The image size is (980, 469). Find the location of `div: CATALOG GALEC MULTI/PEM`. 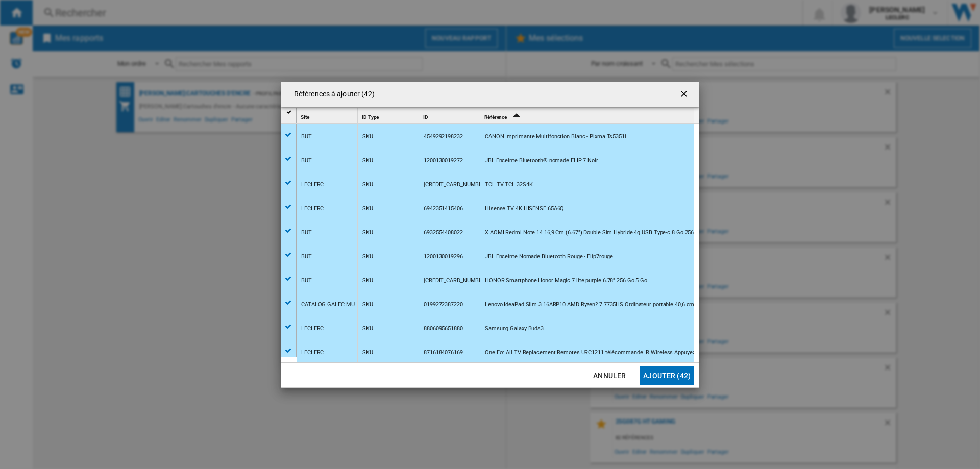

div: CATALOG GALEC MULTI/PEM is located at coordinates (339, 305).